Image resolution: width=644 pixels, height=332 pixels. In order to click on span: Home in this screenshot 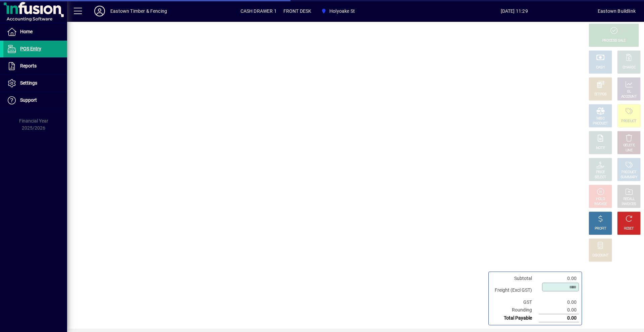, I will do `click(26, 32)`.